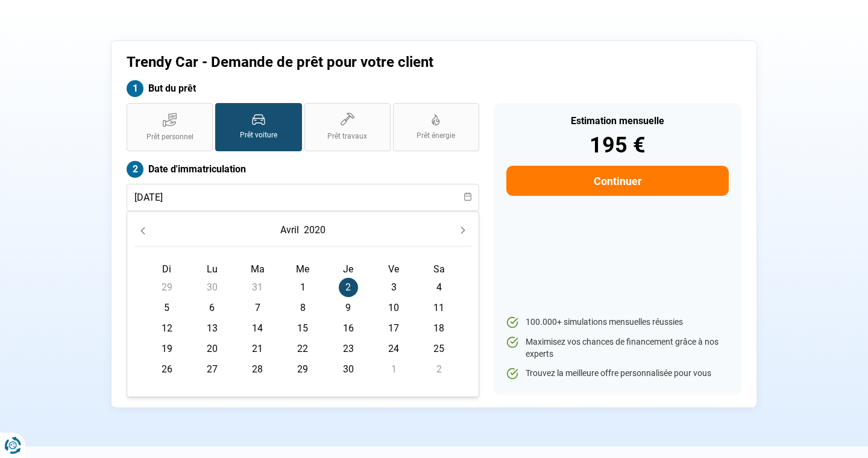 The height and width of the screenshot is (458, 868). Describe the element at coordinates (439, 328) in the screenshot. I see `span: 18` at that location.